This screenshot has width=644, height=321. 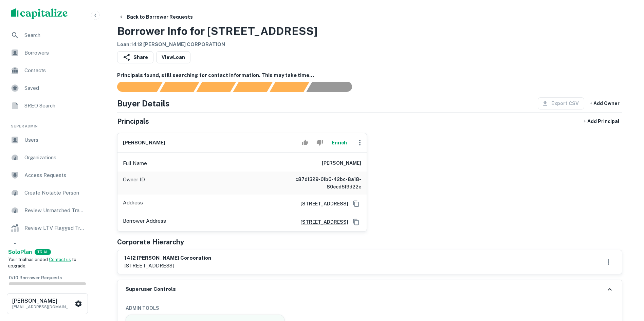 What do you see at coordinates (47, 53) in the screenshot?
I see `div: Borrowers` at bounding box center [47, 53].